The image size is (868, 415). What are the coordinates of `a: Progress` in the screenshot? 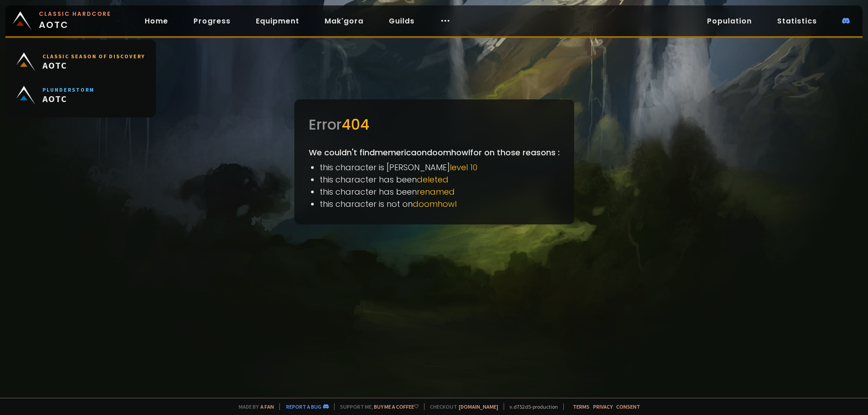 It's located at (212, 21).